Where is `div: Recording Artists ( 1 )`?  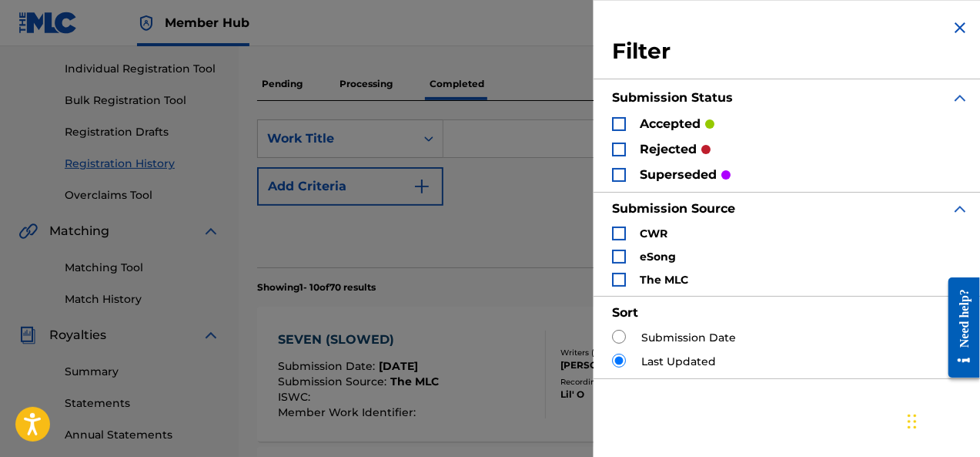 div: Recording Artists ( 1 ) is located at coordinates (637, 381).